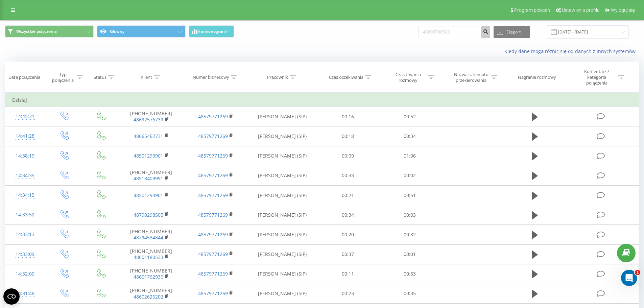 The height and width of the screenshot is (308, 644). I want to click on div: 14:33:52, so click(25, 215).